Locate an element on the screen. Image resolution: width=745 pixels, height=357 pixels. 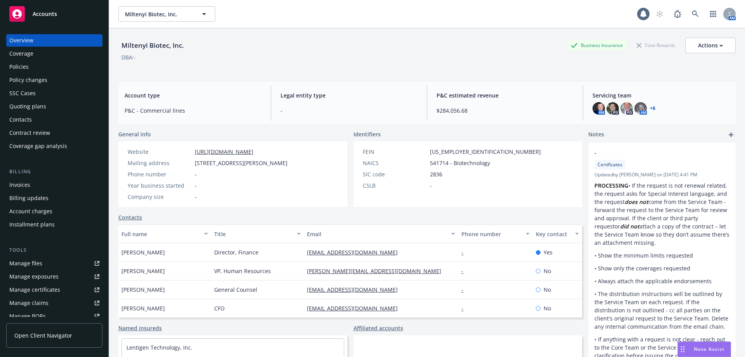
a: Quoting plans is located at coordinates (54, 106).